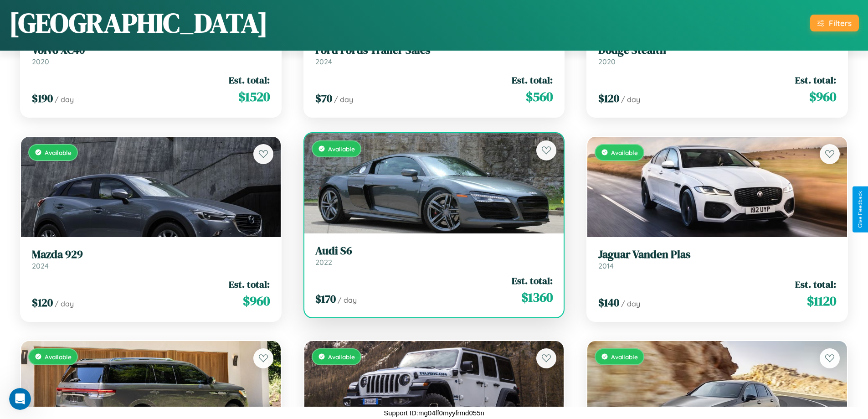 The width and height of the screenshot is (868, 419). I want to click on span: $ 1520, so click(254, 97).